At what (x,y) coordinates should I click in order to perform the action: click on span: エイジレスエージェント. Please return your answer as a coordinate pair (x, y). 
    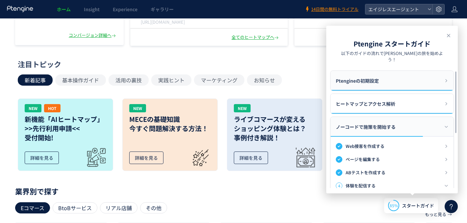
    Looking at the image, I should click on (396, 9).